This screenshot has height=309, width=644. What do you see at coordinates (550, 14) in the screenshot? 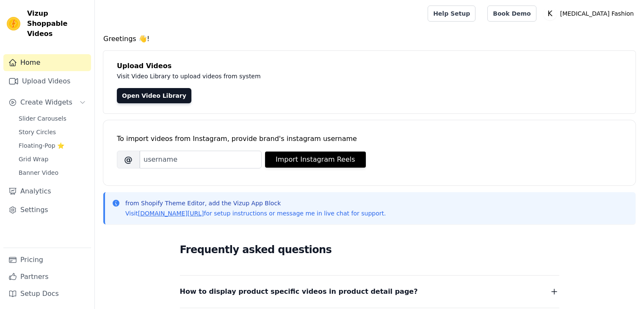
I see `text: K` at bounding box center [550, 14].